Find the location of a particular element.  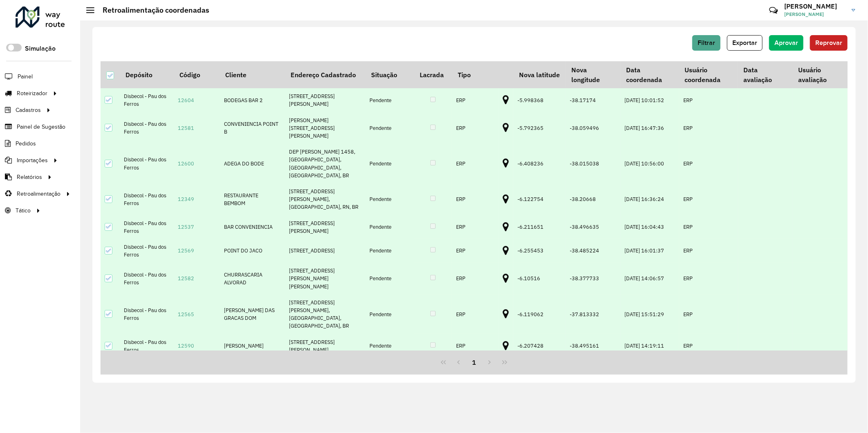

label: Simulação is located at coordinates (40, 49).